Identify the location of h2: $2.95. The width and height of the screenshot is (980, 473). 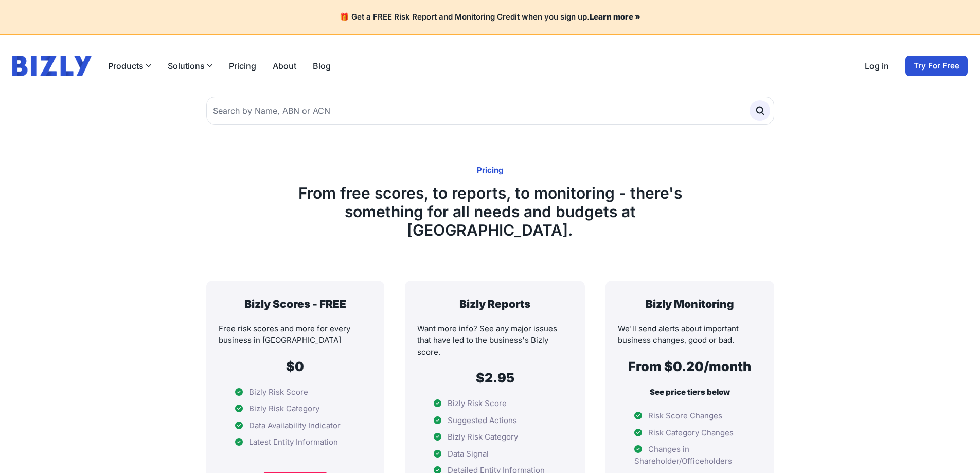
(495, 377).